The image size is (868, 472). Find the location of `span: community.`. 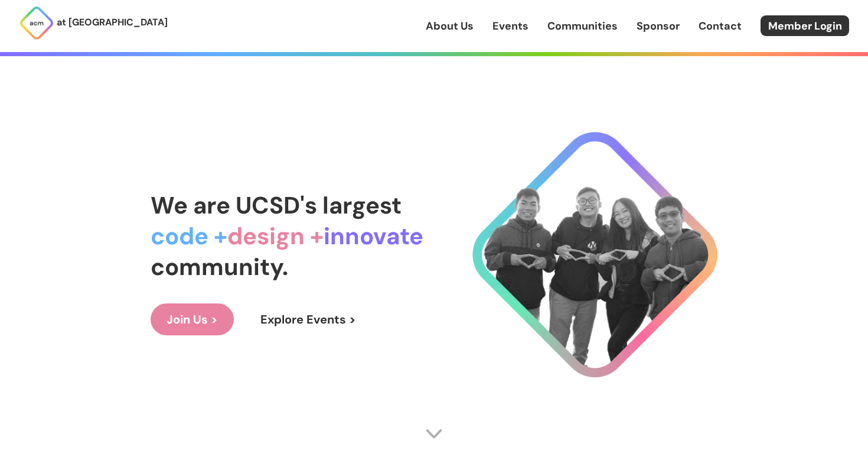

span: community. is located at coordinates (219, 267).